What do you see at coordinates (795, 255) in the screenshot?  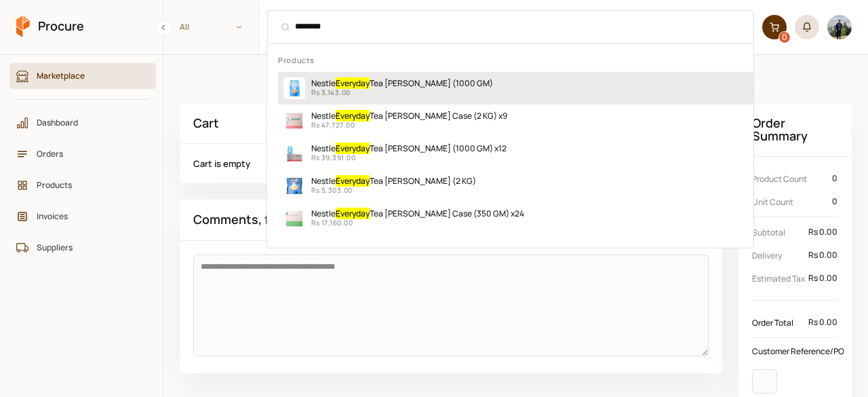 I see `div: Delivery` at bounding box center [795, 255].